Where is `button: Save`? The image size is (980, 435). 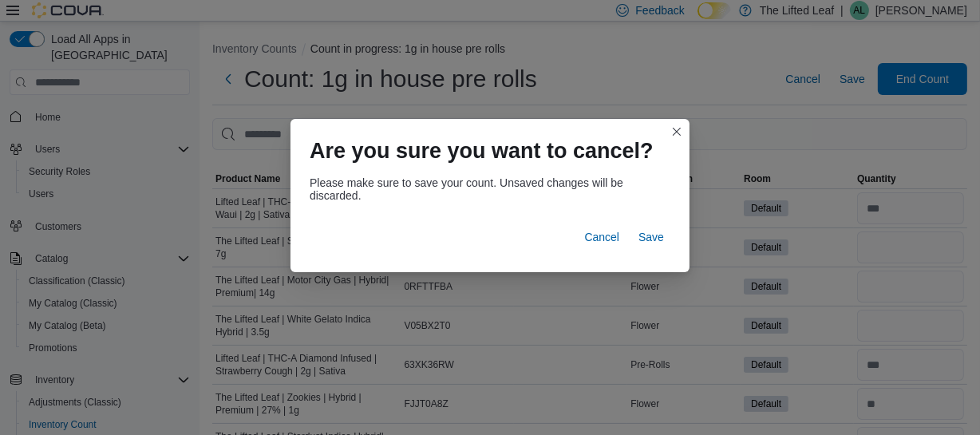 button: Save is located at coordinates (651, 237).